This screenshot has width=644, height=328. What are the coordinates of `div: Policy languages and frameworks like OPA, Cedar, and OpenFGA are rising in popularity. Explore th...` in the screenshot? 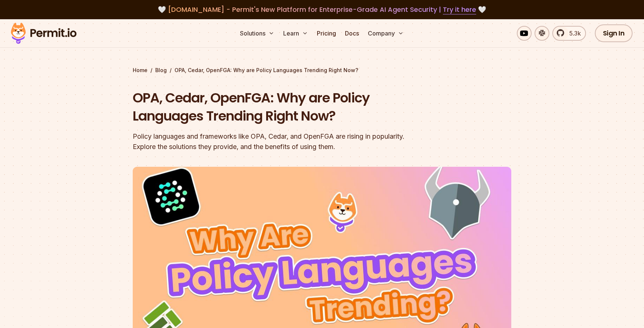 It's located at (275, 141).